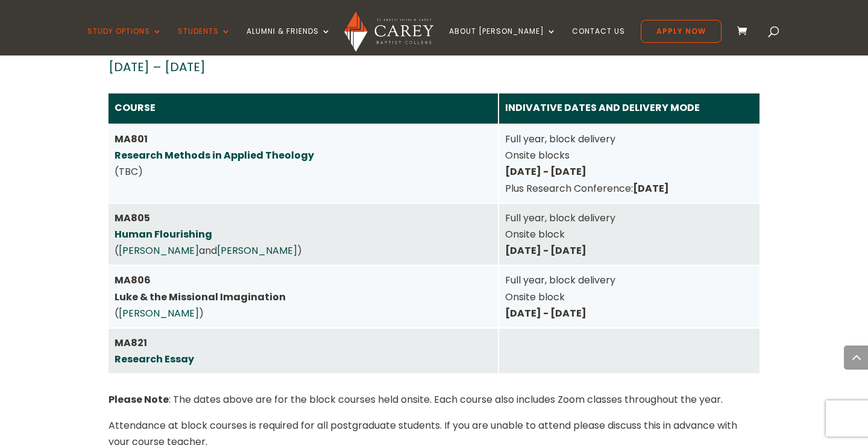  I want to click on a: Apply Now, so click(681, 31).